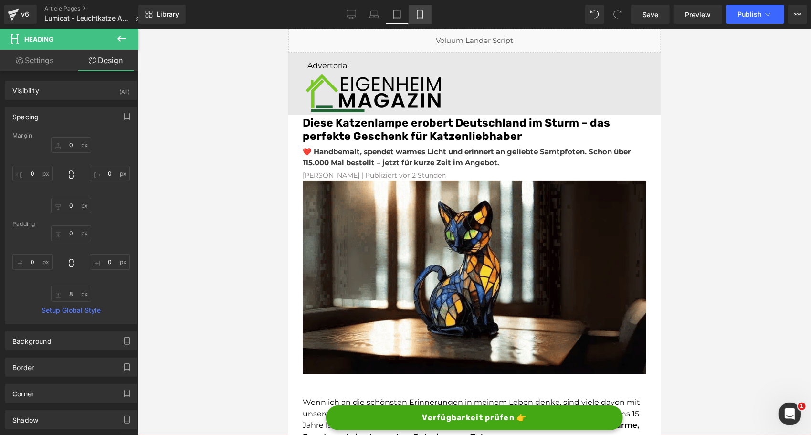 Image resolution: width=811 pixels, height=435 pixels. What do you see at coordinates (397, 14) in the screenshot?
I see `a: Tablet` at bounding box center [397, 14].